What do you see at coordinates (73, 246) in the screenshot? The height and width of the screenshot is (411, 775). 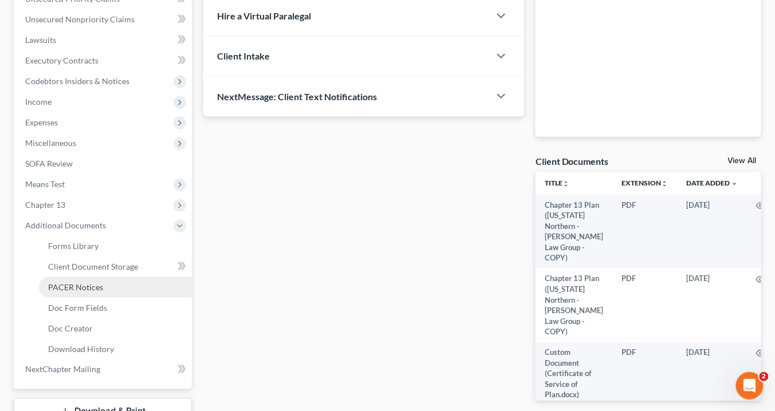 I see `span: Forms Library` at bounding box center [73, 246].